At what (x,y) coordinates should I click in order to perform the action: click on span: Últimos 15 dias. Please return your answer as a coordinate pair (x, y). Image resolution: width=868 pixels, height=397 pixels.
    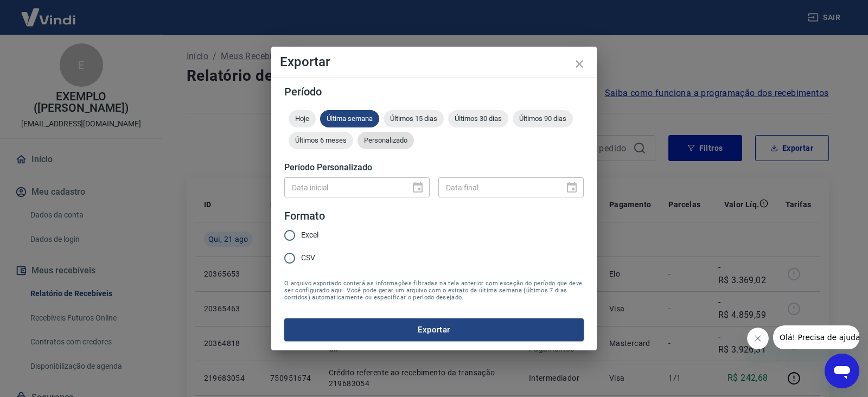
    Looking at the image, I should click on (414, 118).